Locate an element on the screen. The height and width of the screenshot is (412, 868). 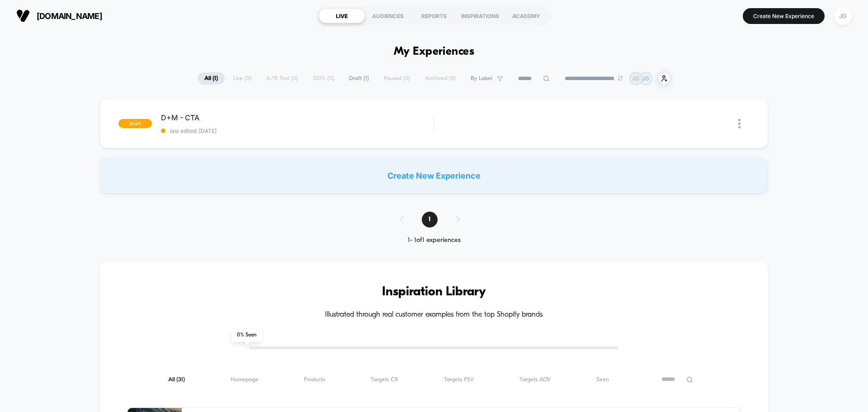
div: REPORTS is located at coordinates (434, 16).